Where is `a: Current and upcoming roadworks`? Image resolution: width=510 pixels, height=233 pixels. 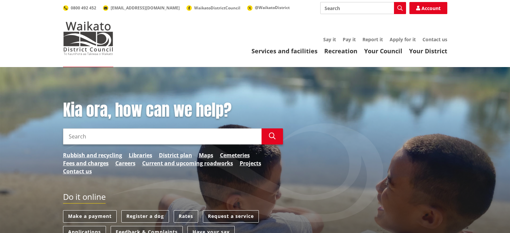
a: Current and upcoming roadworks is located at coordinates (187, 163).